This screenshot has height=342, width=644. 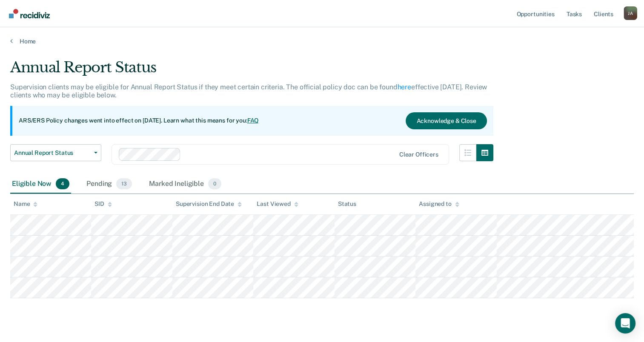 I want to click on div: Last Viewed, so click(x=277, y=204).